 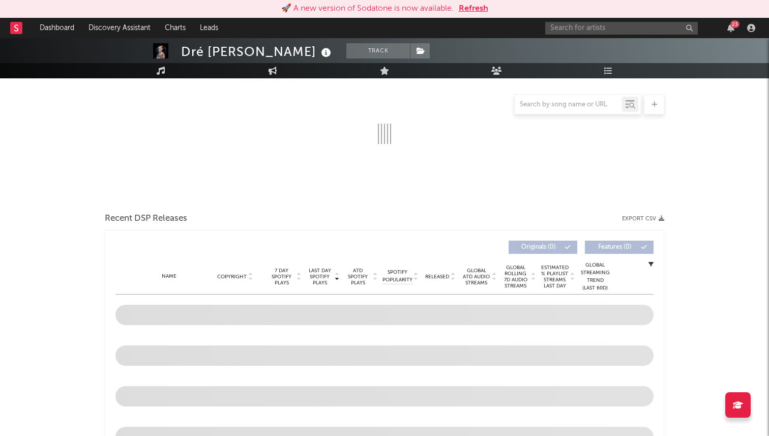 What do you see at coordinates (437, 277) in the screenshot?
I see `span: Released` at bounding box center [437, 277].